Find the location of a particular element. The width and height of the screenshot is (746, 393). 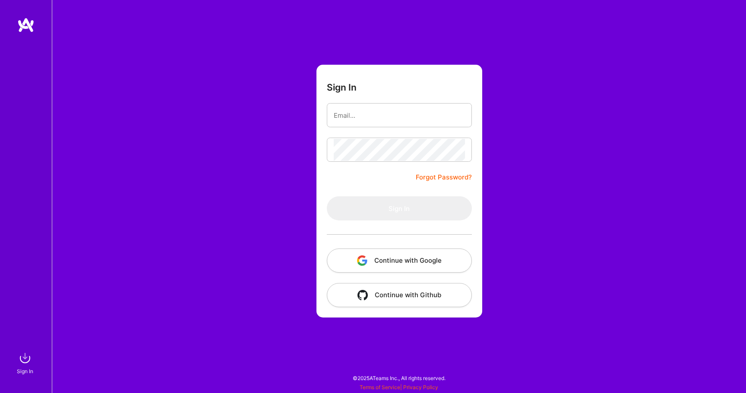

a: Terms of Service is located at coordinates (380, 387).